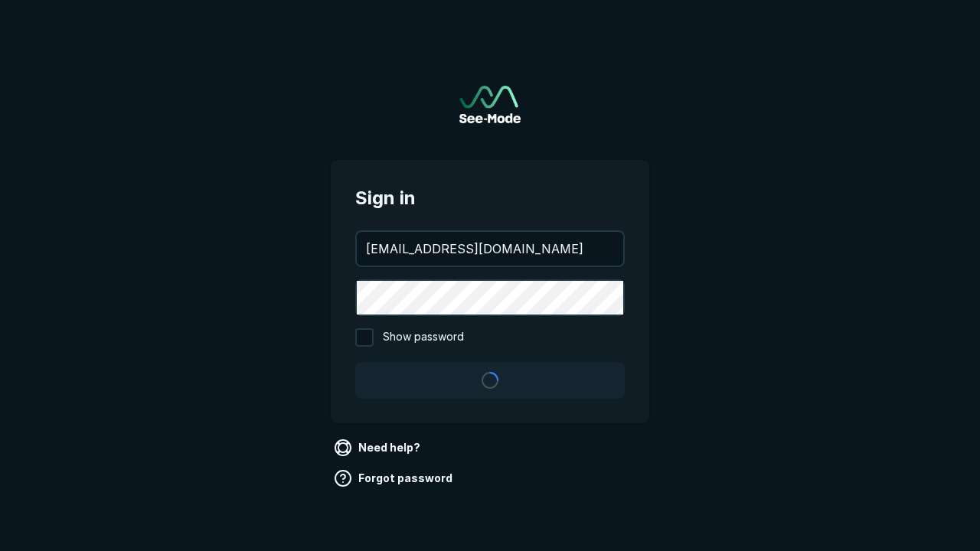 This screenshot has width=980, height=551. Describe the element at coordinates (378, 447) in the screenshot. I see `a: Need help?` at that location.